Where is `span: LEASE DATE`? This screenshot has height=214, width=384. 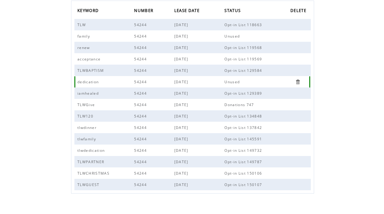 span: LEASE DATE is located at coordinates (188, 11).